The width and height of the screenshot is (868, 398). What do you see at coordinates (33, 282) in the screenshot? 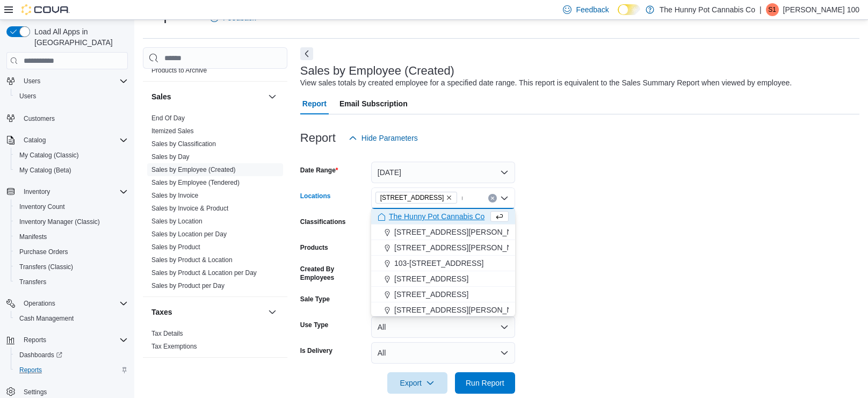
I see `span: Transfers` at bounding box center [33, 282].